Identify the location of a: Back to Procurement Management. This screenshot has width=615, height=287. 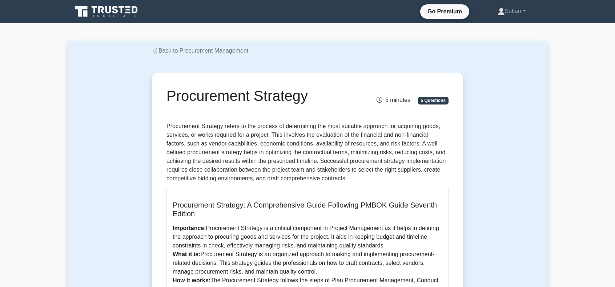
(200, 51).